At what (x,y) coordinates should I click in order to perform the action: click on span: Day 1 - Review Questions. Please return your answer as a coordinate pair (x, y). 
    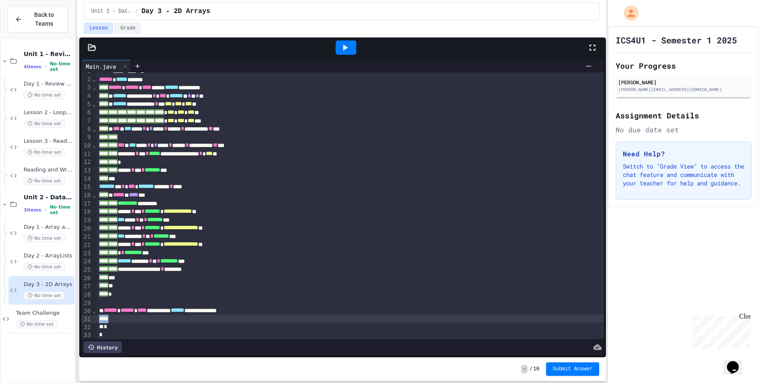
    Looking at the image, I should click on (48, 84).